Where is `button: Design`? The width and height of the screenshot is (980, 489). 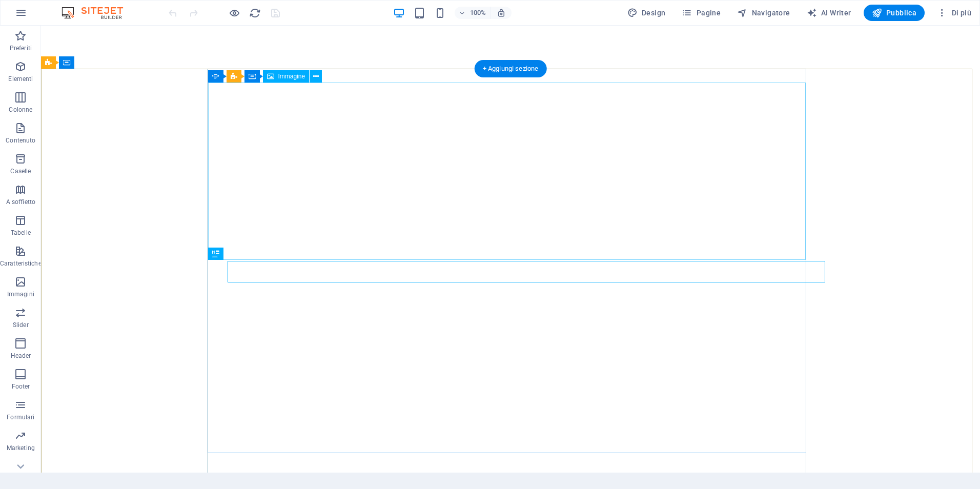 button: Design is located at coordinates (646, 13).